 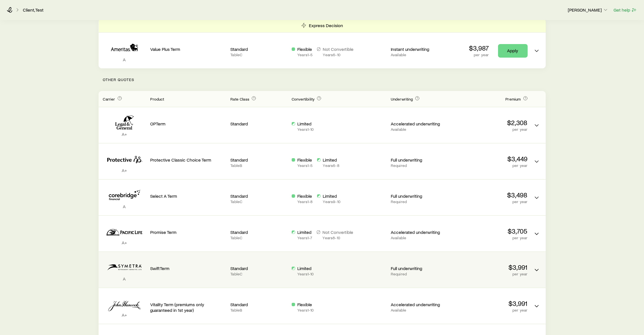 I want to click on span: Carrier, so click(x=109, y=99).